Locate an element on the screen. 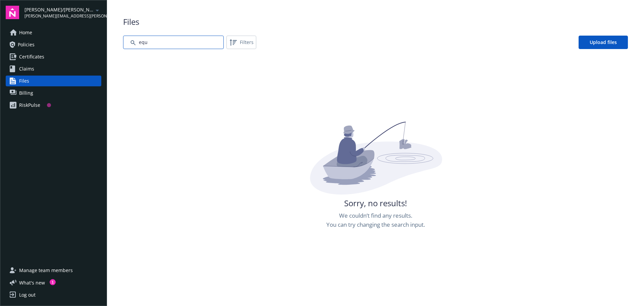 The width and height of the screenshot is (644, 306). span: What ' s new is located at coordinates (32, 282).